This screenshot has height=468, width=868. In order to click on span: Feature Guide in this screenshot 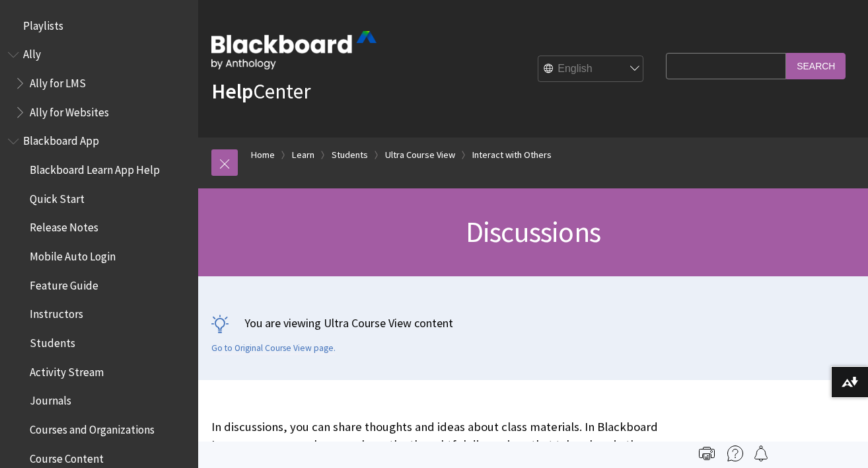, I will do `click(64, 283)`.